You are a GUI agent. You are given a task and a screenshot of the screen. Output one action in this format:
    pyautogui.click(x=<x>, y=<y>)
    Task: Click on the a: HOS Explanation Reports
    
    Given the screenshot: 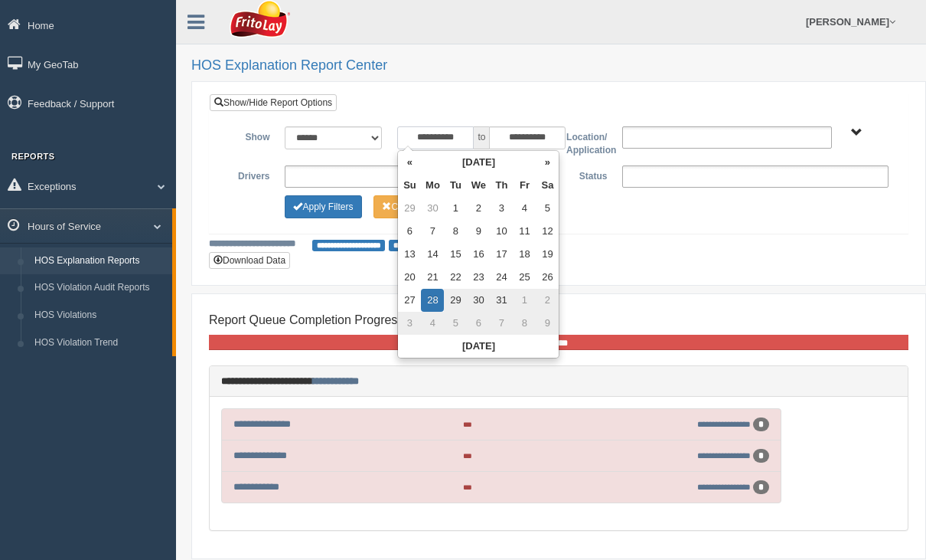 What is the action you would take?
    pyautogui.click(x=99, y=261)
    